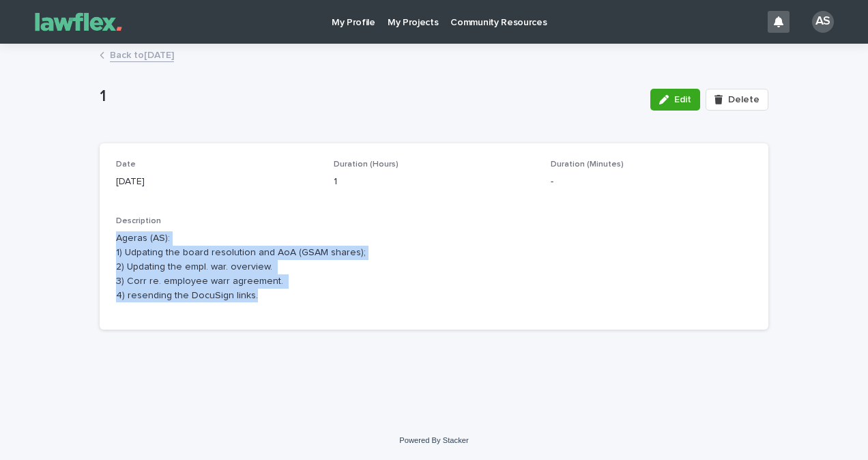  Describe the element at coordinates (366, 165) in the screenshot. I see `span: Duration (Hours)` at that location.